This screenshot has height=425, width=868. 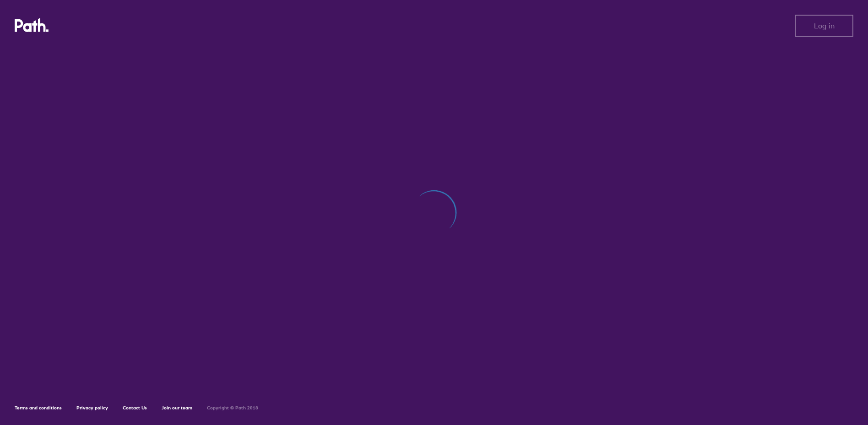 I want to click on a: Terms and conditions, so click(x=38, y=407).